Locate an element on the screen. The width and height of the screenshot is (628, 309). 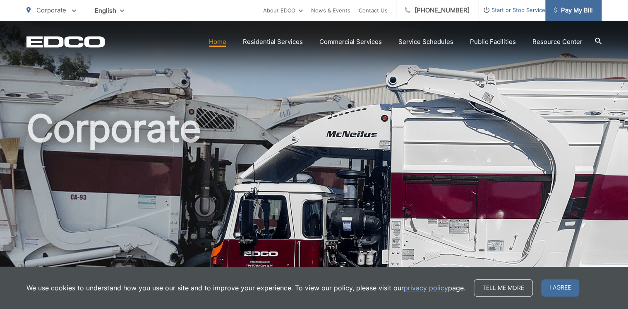
a: Contact Us is located at coordinates (373, 10).